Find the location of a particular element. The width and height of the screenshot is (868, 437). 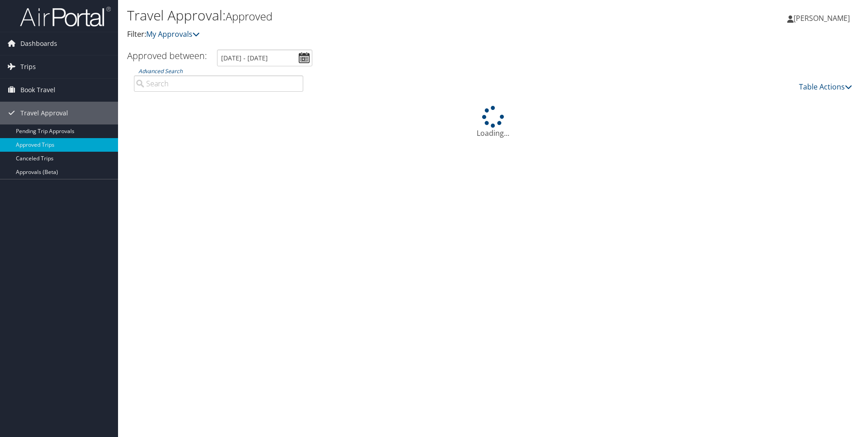

img: airportal-logo.png is located at coordinates (65, 16).